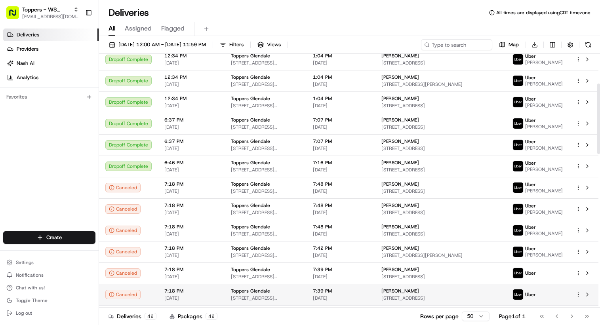 This screenshot has width=600, height=325. Describe the element at coordinates (212, 317) in the screenshot. I see `div: 42` at that location.